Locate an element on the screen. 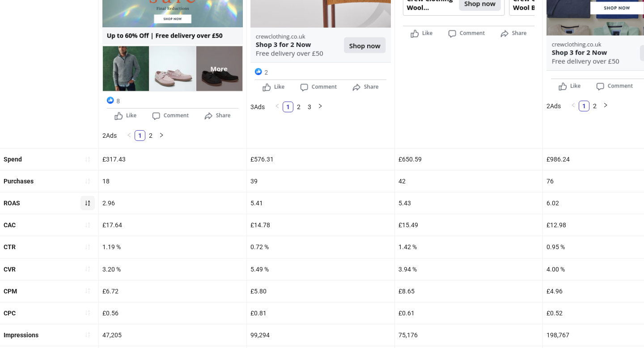 The width and height of the screenshot is (644, 348). div: £576.31 is located at coordinates (321, 159).